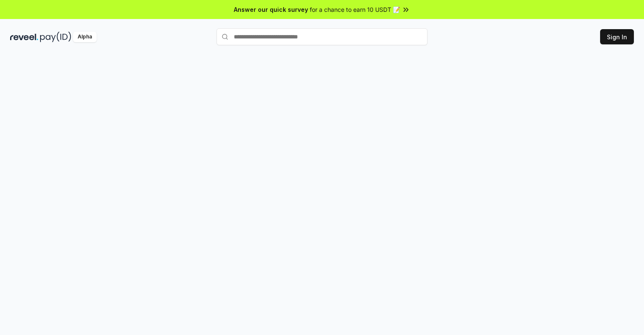 This screenshot has width=644, height=335. Describe the element at coordinates (355, 10) in the screenshot. I see `span: for a chance to earn 10 USDT 📝` at that location.